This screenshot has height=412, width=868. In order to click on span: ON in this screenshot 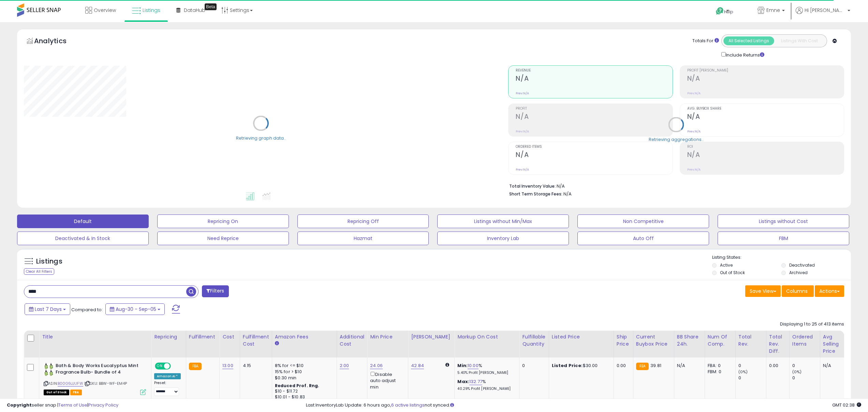, I will do `click(159, 366)`.